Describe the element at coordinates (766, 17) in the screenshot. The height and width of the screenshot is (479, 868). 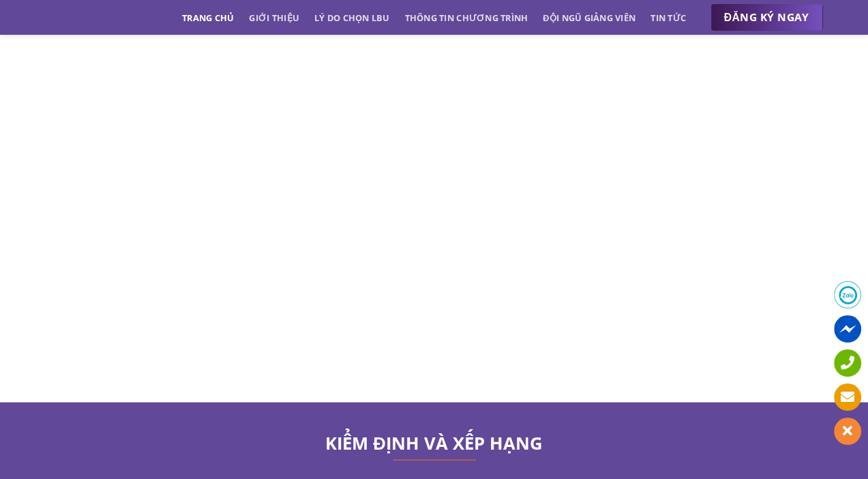
I see `a: ĐĂNG KÝ NGAY` at that location.